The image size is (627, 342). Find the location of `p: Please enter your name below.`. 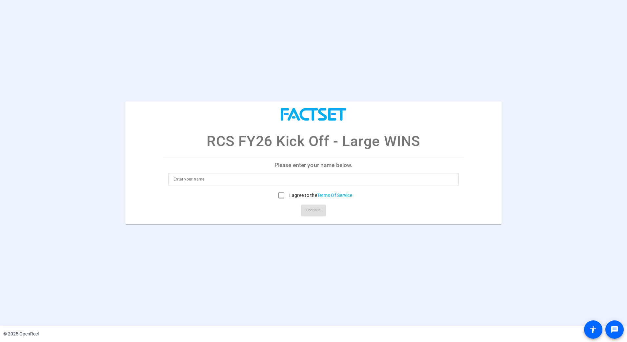

p: Please enter your name below. is located at coordinates (313, 165).